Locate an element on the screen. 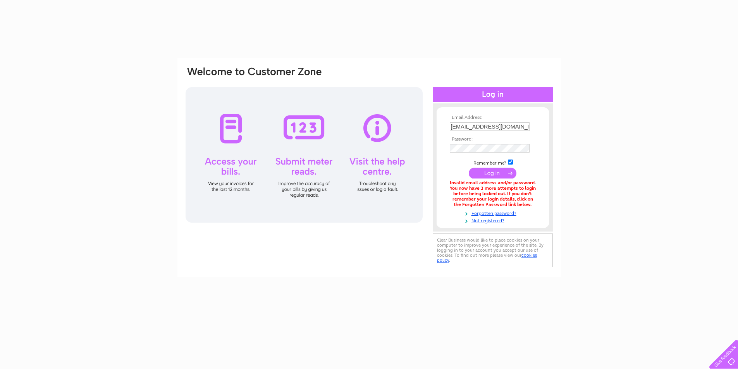  input: Submit is located at coordinates (492, 173).